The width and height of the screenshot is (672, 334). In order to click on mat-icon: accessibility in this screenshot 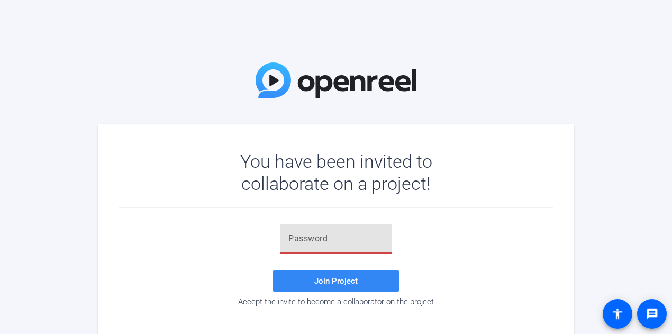, I will do `click(618, 314)`.